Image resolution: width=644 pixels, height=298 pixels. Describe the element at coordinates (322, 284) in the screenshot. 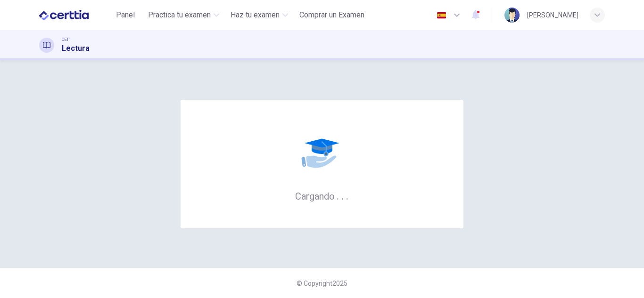

I see `span: © Copyright 2025` at that location.